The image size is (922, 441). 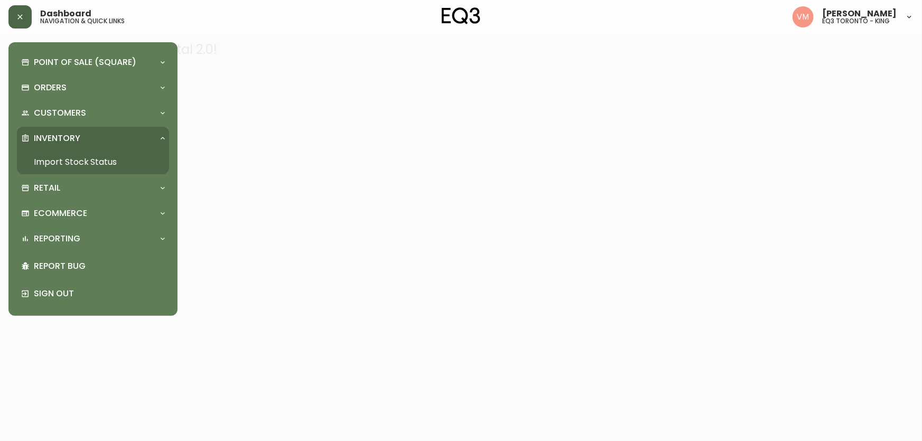 I want to click on p: Point of Sale (Square), so click(x=85, y=62).